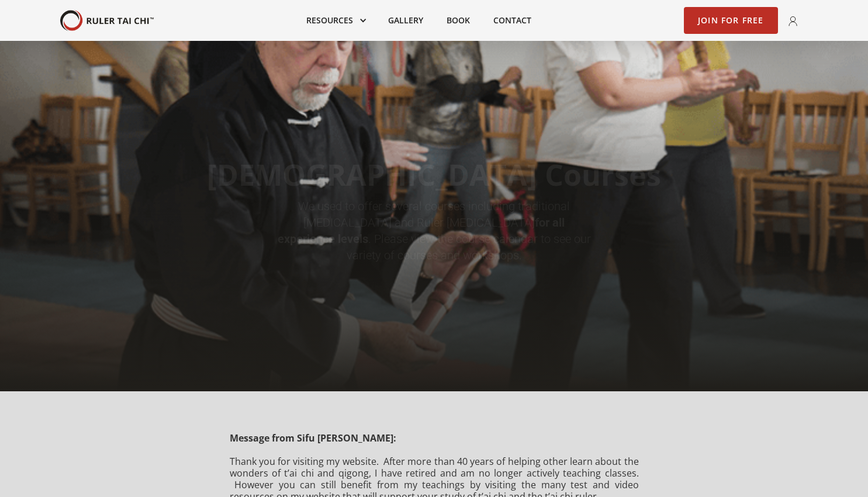 This screenshot has width=868, height=497. I want to click on div: Resources, so click(335, 21).